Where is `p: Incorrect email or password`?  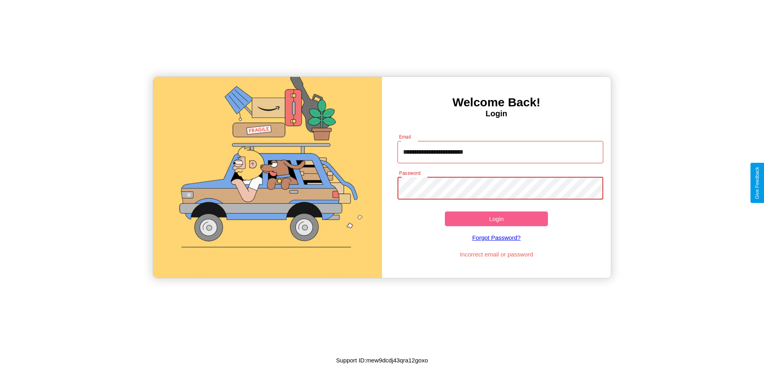 p: Incorrect email or password is located at coordinates (497, 254).